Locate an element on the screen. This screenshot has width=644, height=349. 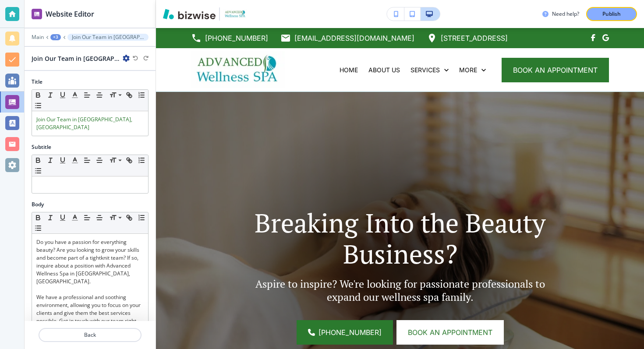
p: Do you have a passion for everything beauty? Are you looking to grow your skills and become part ... is located at coordinates (90, 262).